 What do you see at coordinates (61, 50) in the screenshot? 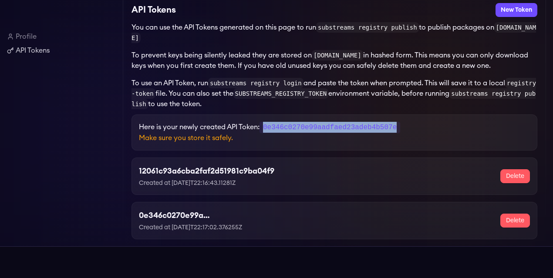
I see `a: API Tokens` at bounding box center [61, 50].